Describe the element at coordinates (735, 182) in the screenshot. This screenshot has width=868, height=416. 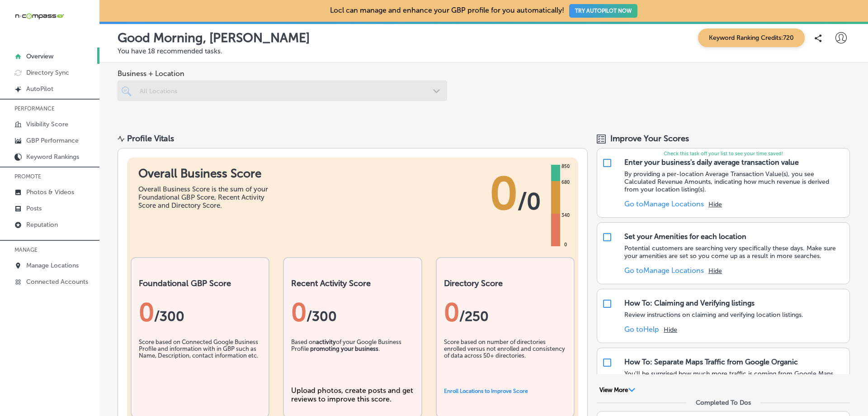
I see `p: By providing a per-location Average Transaction Value(s), you see Calculated Revenue Amounts, ind...` at that location.